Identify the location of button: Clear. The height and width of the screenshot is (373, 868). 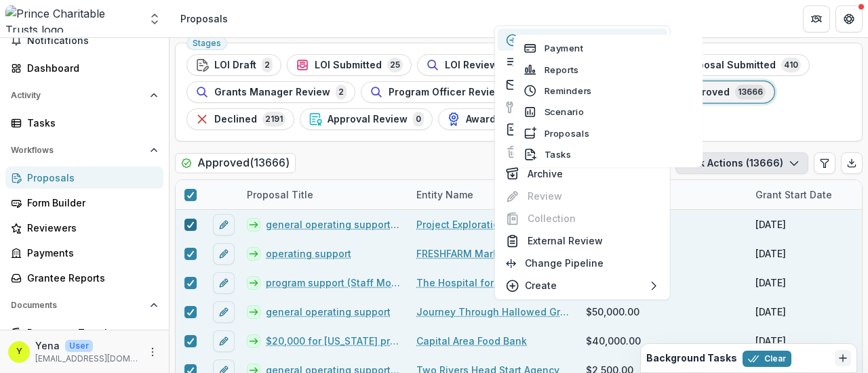
(767, 359).